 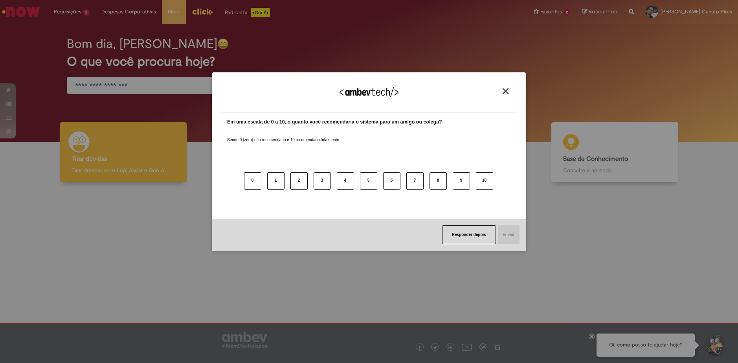 I want to click on label: Em uma escala de 0 a 10, o quanto você recomendaria o sistema para um amigo ou colega?, so click(x=334, y=122).